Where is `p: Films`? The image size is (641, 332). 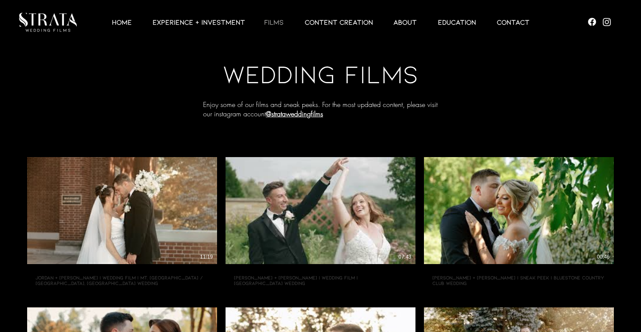
p: Films is located at coordinates (274, 22).